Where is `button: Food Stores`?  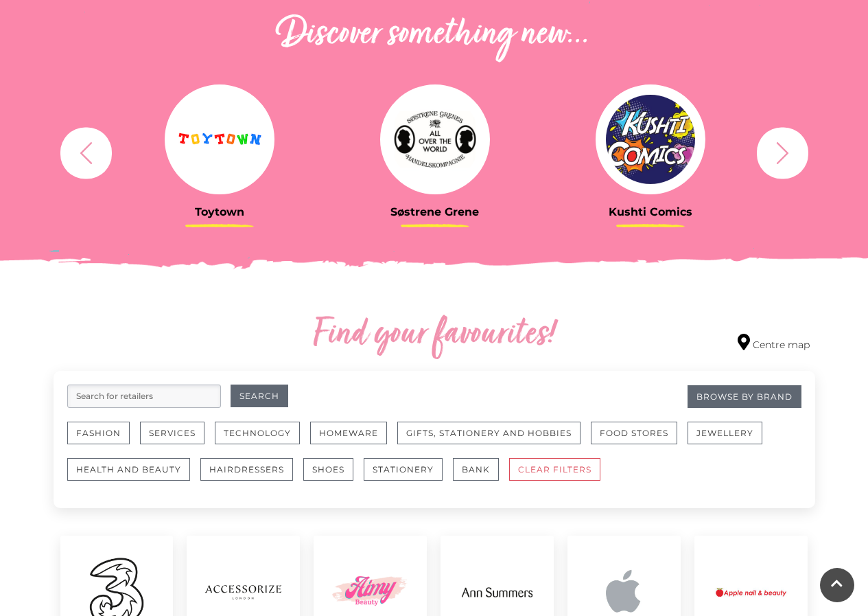
button: Food Stores is located at coordinates (634, 432).